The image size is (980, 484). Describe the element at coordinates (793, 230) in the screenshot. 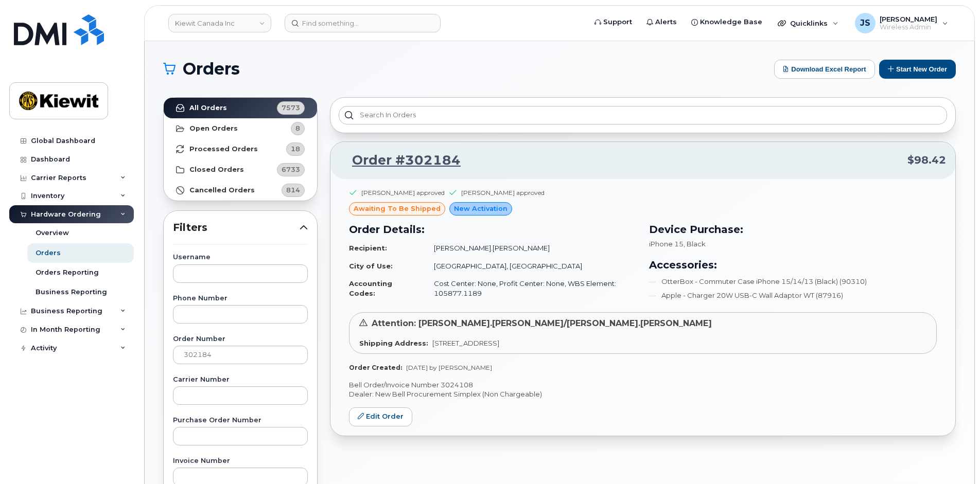

I see `h3: Device Purchase:` at that location.